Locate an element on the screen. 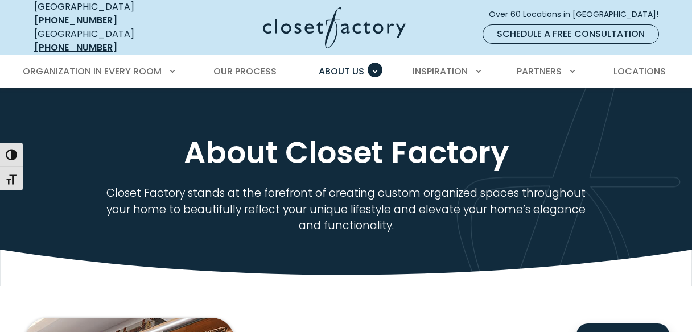 The height and width of the screenshot is (332, 692). span: About Us is located at coordinates (341, 71).